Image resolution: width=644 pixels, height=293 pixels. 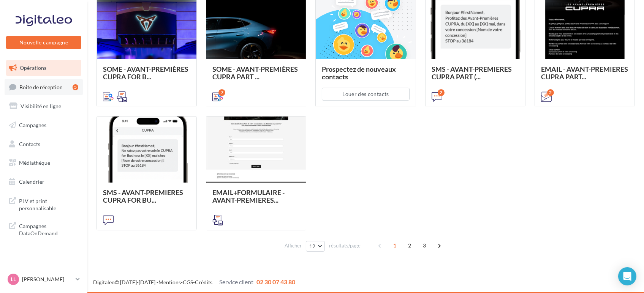 What do you see at coordinates (409, 245) in the screenshot?
I see `span: 2` at bounding box center [409, 245].